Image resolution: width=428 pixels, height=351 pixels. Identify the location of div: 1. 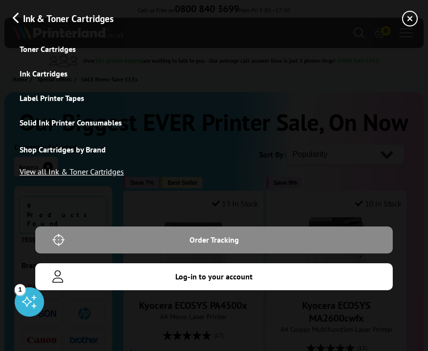
(20, 289).